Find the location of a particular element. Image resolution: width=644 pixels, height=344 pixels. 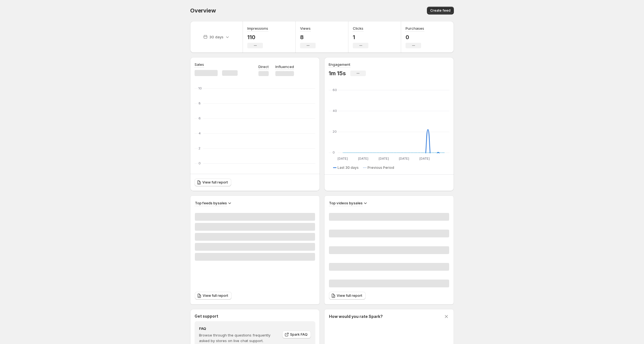

h3: Impressions is located at coordinates (258, 28).